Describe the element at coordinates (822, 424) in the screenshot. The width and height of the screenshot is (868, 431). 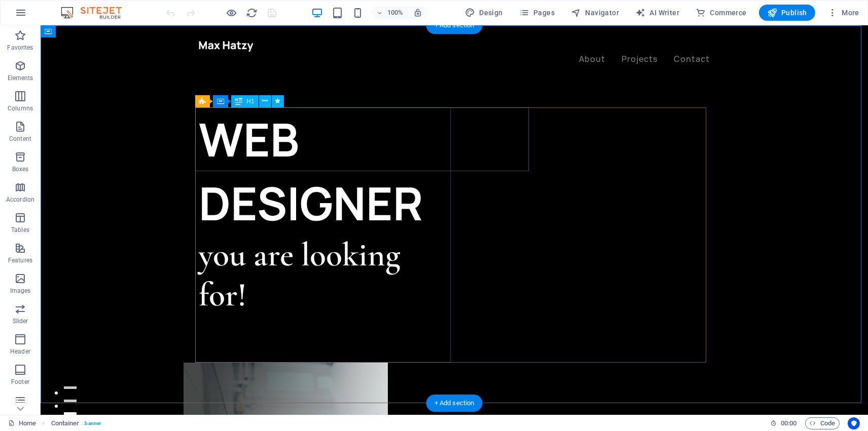
I see `button: Code` at that location.